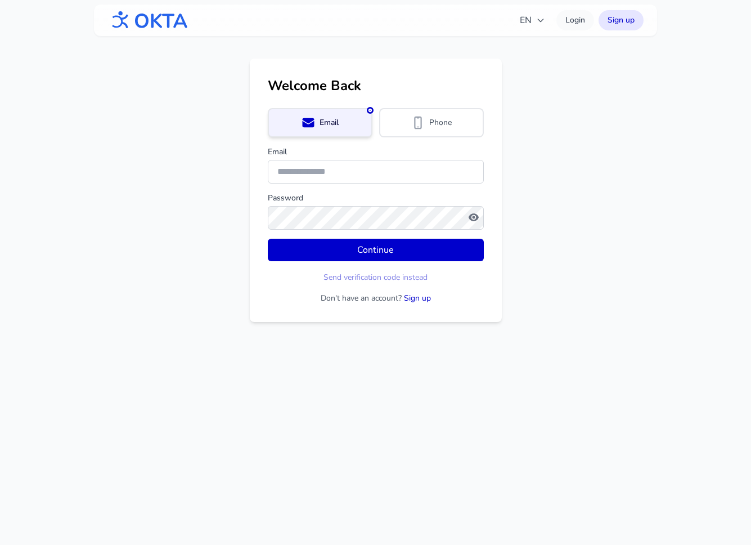 The image size is (751, 545). What do you see at coordinates (532, 20) in the screenshot?
I see `button: EN` at bounding box center [532, 20].